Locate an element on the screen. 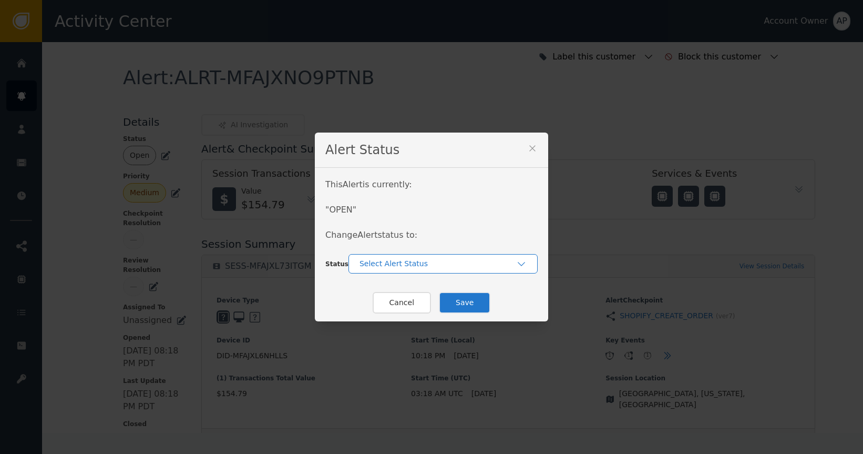 This screenshot has width=863, height=454. button: Save is located at coordinates (465, 302).